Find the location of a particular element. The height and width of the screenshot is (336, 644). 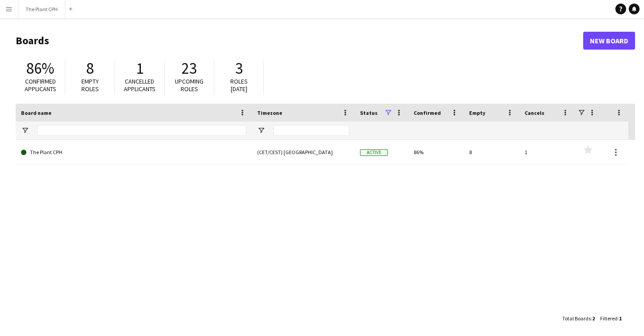

span: Confirmed is located at coordinates (427, 113).